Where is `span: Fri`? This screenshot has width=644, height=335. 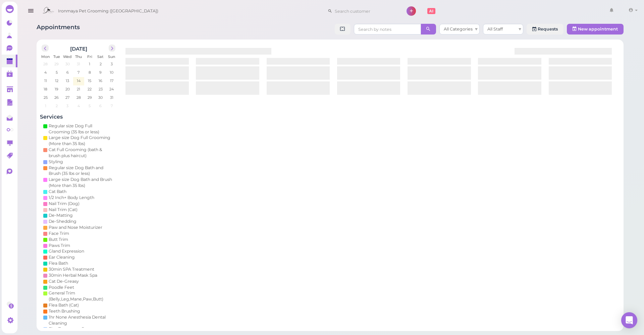 span: Fri is located at coordinates (90, 57).